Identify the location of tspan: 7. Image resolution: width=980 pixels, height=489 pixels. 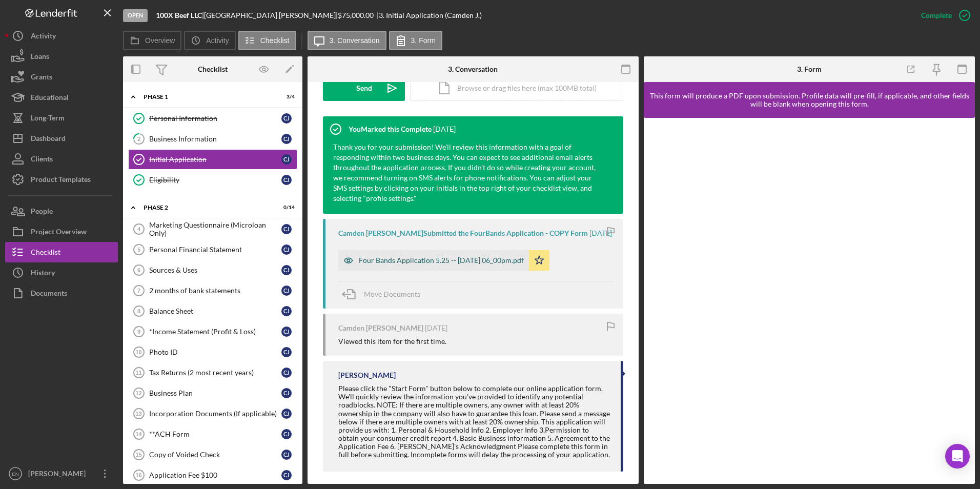
(139, 291).